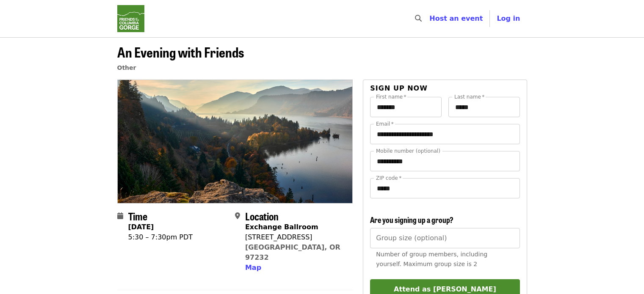  Describe the element at coordinates (253, 267) in the screenshot. I see `span: Map` at that location.